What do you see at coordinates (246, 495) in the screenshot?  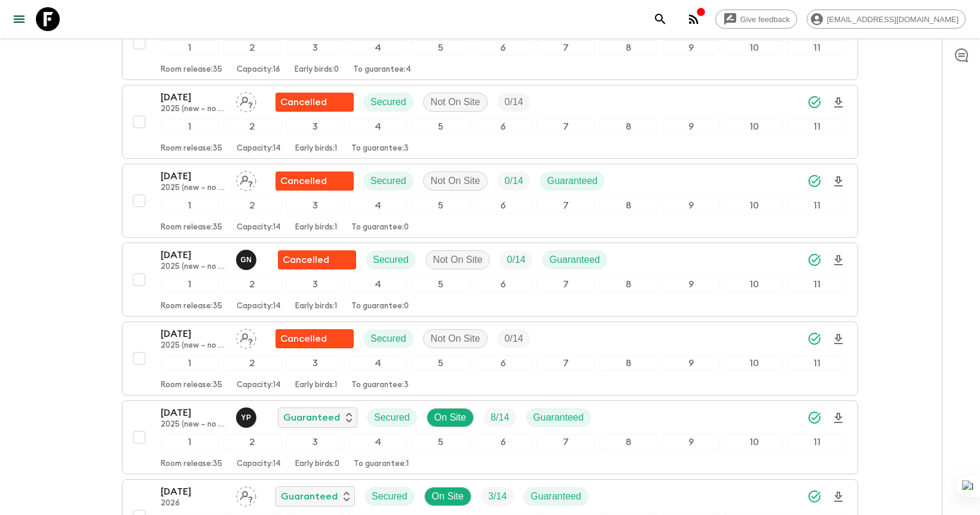 I see `span: Assign pack leader` at bounding box center [246, 495].